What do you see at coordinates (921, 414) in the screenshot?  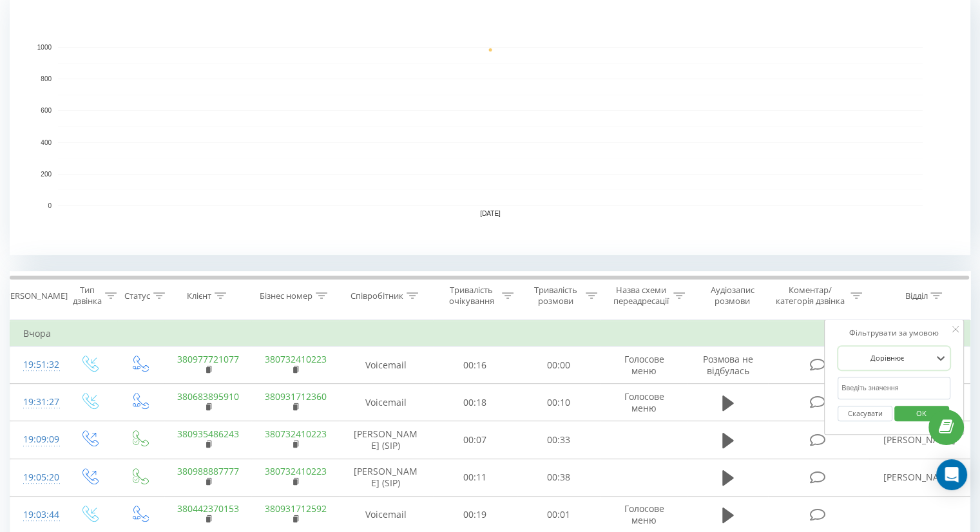 I see `button: OK` at bounding box center [921, 414].